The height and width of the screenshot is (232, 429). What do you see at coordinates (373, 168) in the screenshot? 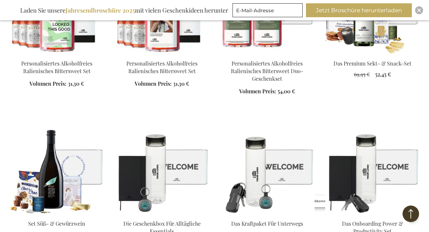
I see `img: The Onboarding Power & Productivity Set` at bounding box center [373, 168].